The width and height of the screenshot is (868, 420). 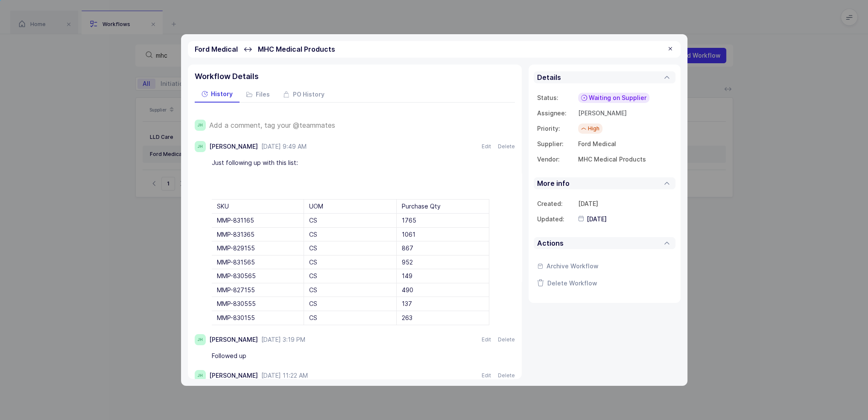 What do you see at coordinates (554, 113) in the screenshot?
I see `td: Assignee:` at bounding box center [554, 113].